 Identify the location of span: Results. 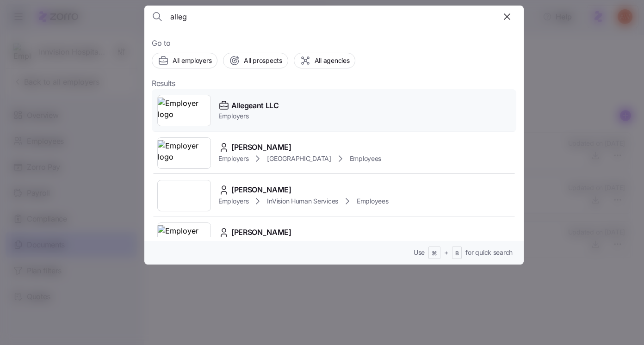
(163, 83).